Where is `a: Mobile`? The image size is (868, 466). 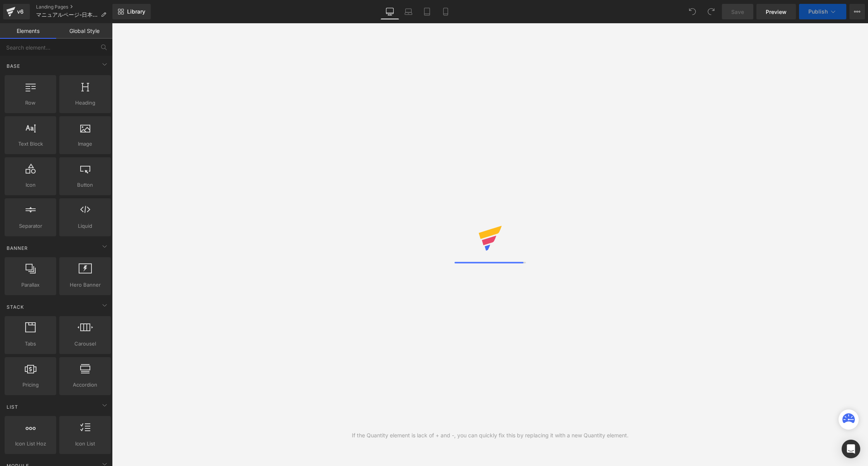 a: Mobile is located at coordinates (445, 11).